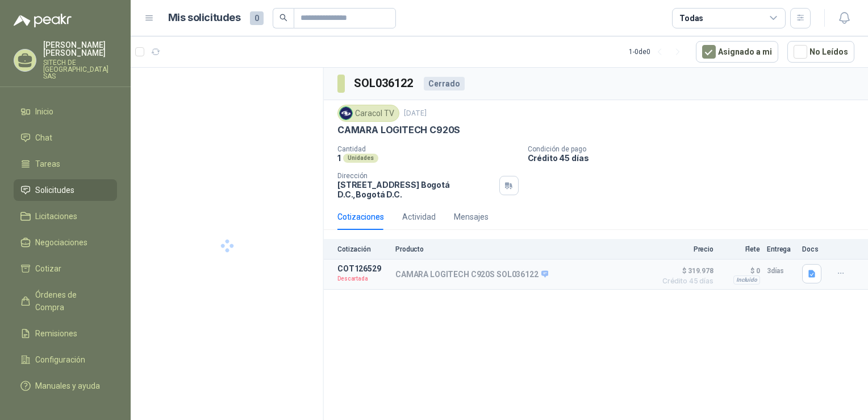 The image size is (868, 420). I want to click on div: Mensajes, so click(471, 217).